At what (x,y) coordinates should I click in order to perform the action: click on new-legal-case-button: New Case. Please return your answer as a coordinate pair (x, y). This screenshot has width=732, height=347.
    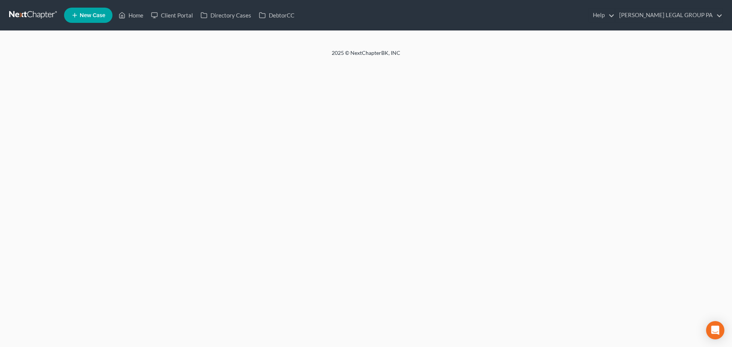
    Looking at the image, I should click on (88, 15).